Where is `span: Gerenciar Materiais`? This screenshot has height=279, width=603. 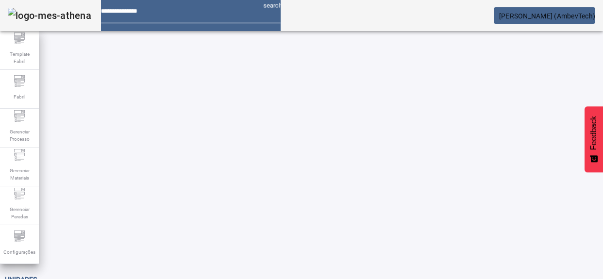 span: Gerenciar Materiais is located at coordinates (19, 174).